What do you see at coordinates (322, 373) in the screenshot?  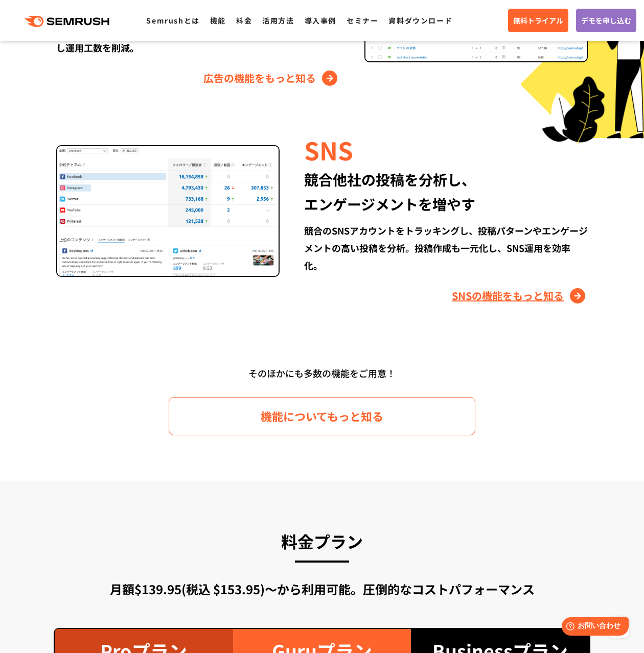 I see `div: そのほかにも多数の機能をご用意！` at bounding box center [322, 373].